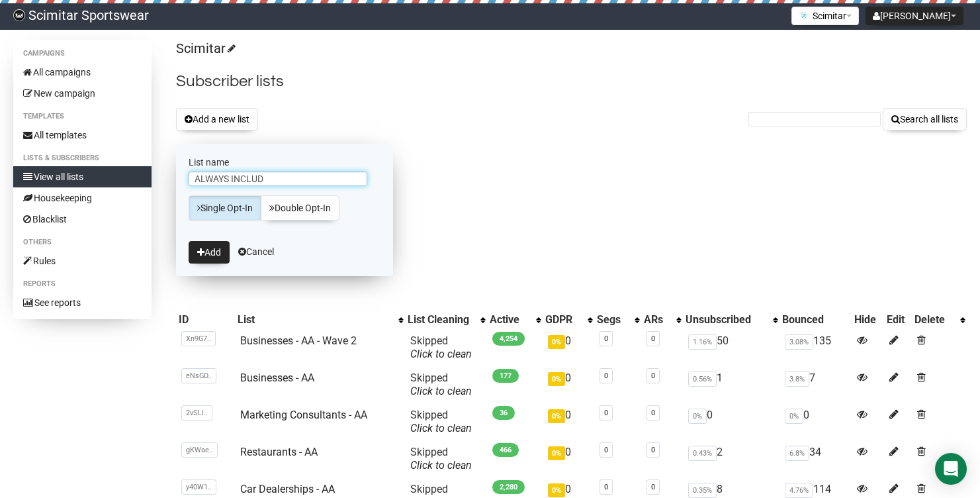  What do you see at coordinates (205, 48) in the screenshot?
I see `a: Scimitar` at bounding box center [205, 48].